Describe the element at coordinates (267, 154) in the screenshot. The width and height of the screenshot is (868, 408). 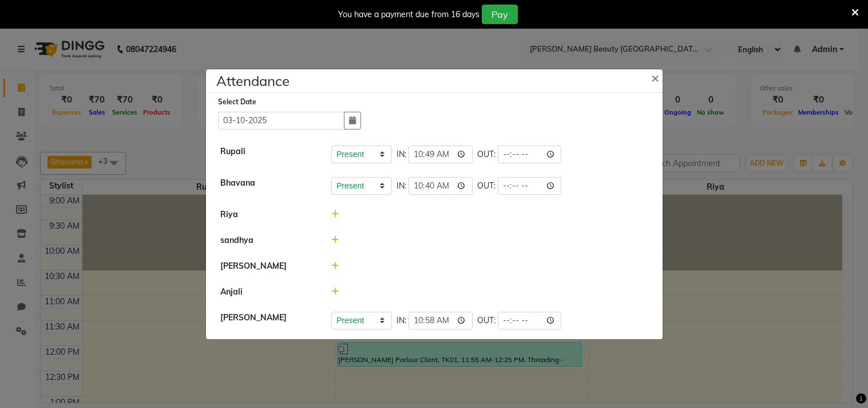
I see `div: Rupali` at that location.